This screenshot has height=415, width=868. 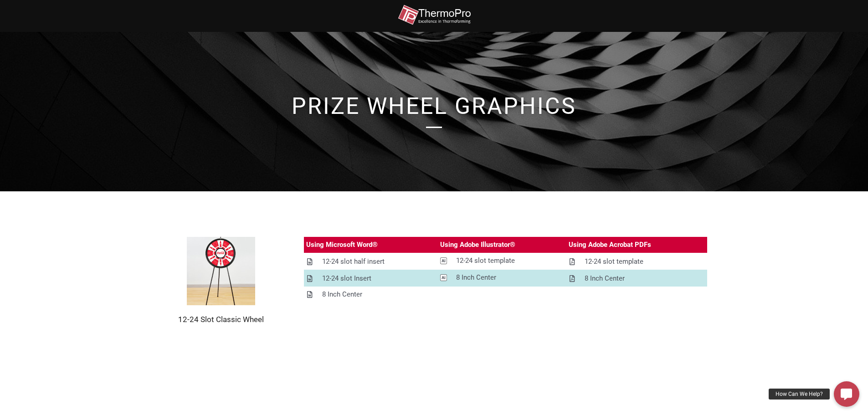 I want to click on h2: 12-24 Slot Classic Wheel, so click(x=221, y=320).